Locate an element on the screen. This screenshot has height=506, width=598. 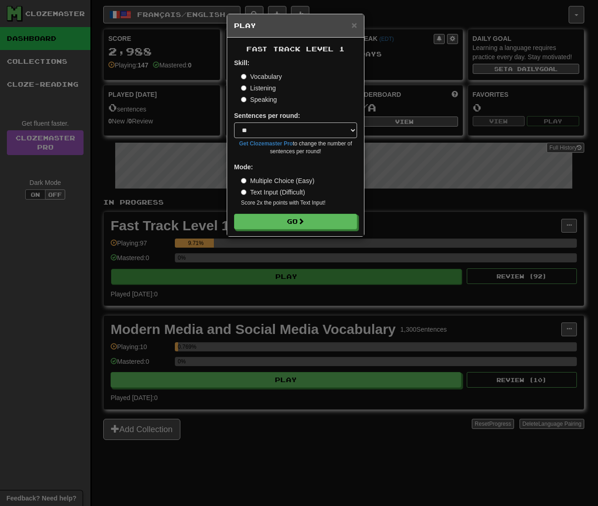
input: Listening is located at coordinates (244, 88).